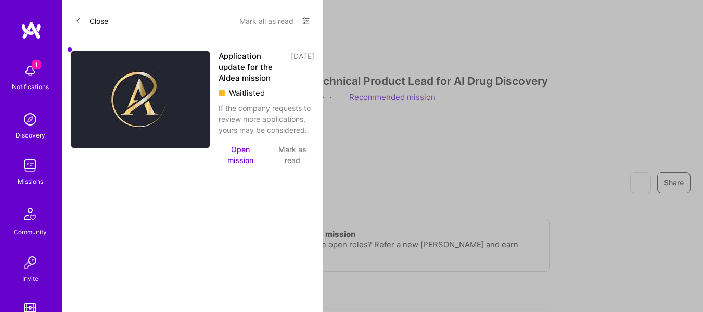  Describe the element at coordinates (266, 93) in the screenshot. I see `div: Waitlisted` at that location.